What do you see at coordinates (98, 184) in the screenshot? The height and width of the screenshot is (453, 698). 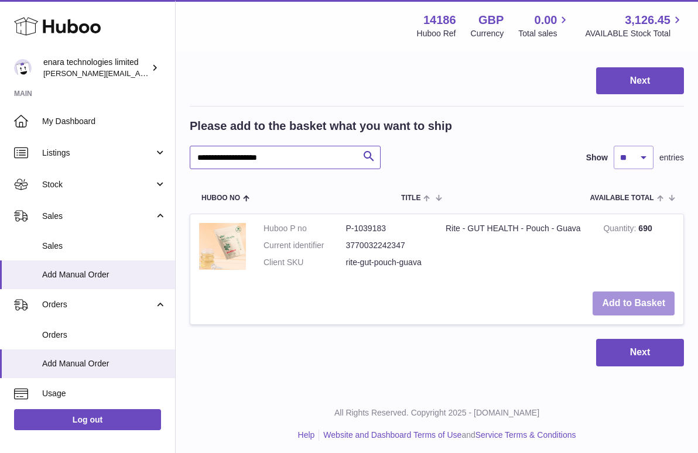 I see `span: Stock` at bounding box center [98, 184].